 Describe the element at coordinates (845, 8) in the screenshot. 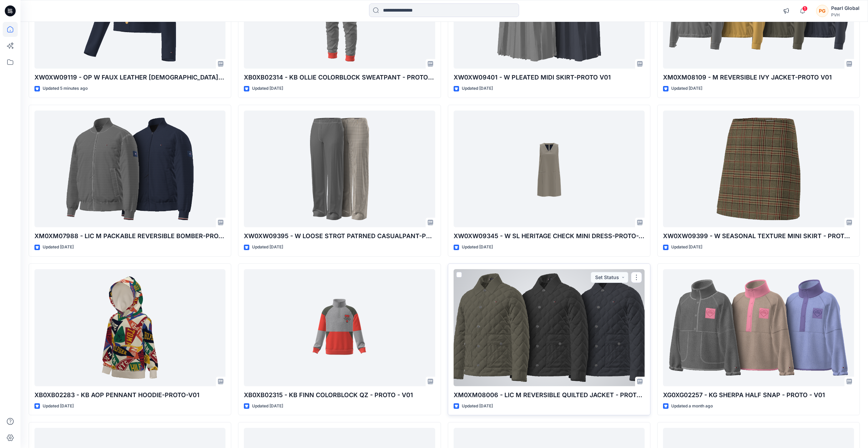

I see `div: Pearl Global` at that location.